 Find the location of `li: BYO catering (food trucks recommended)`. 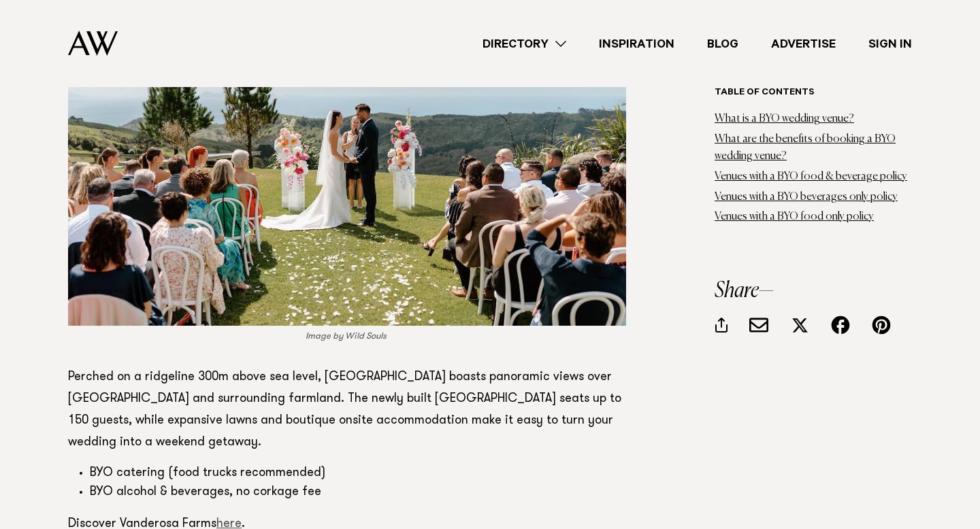

li: BYO catering (food trucks recommended) is located at coordinates (358, 474).